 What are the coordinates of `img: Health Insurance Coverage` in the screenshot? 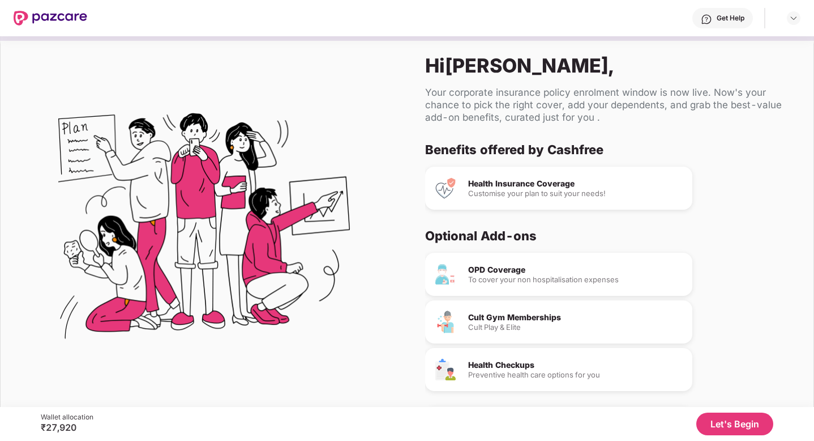 It's located at (446, 188).